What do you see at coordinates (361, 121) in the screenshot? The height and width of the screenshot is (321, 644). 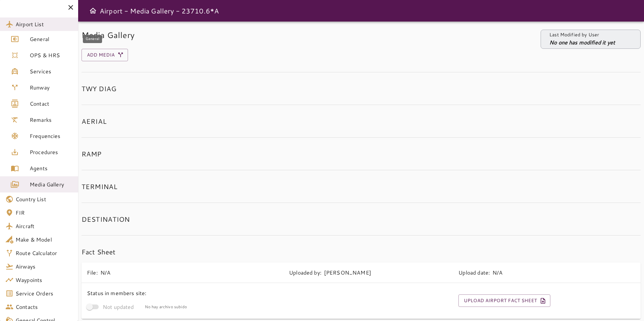 I see `h6: AERIAL` at bounding box center [361, 121].